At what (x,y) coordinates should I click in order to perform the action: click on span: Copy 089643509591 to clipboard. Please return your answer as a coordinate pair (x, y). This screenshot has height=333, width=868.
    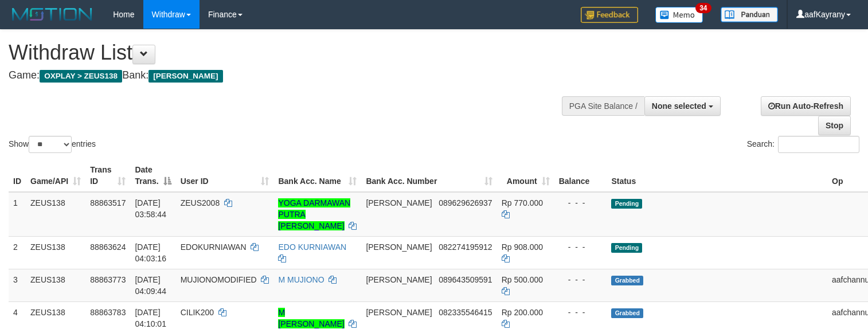
    Looking at the image, I should click on (464, 279).